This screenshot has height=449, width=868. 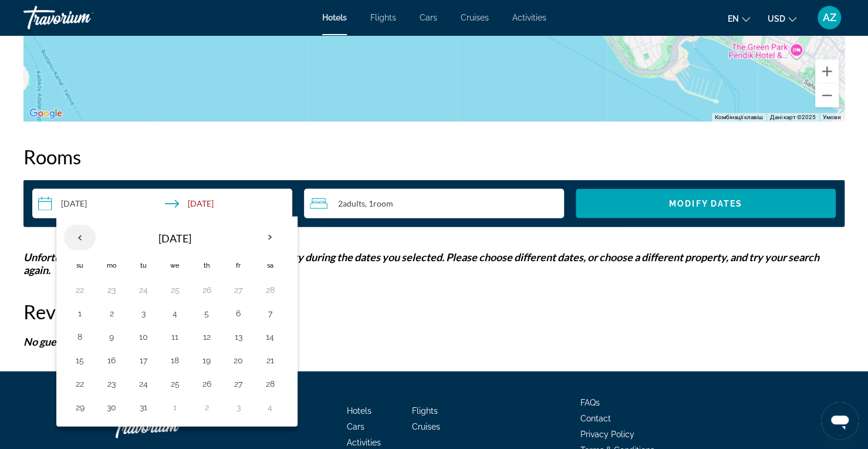 I want to click on span: en, so click(x=733, y=19).